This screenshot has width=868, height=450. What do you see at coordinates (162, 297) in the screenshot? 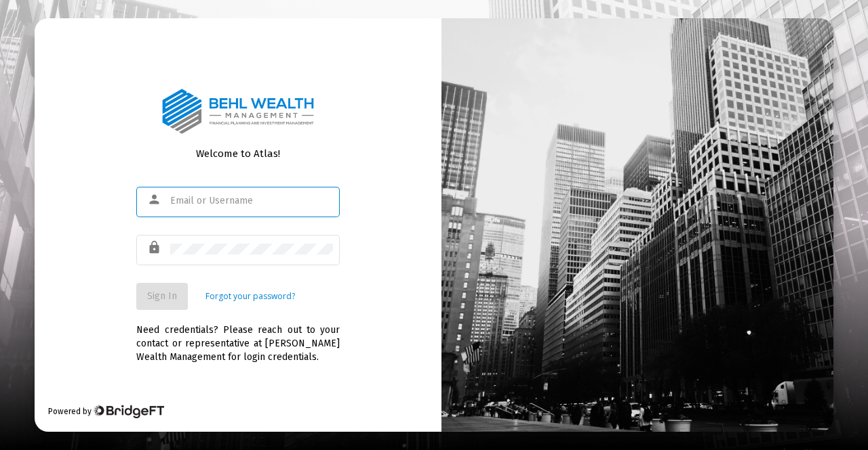
I see `button: Sign In` at bounding box center [162, 297].